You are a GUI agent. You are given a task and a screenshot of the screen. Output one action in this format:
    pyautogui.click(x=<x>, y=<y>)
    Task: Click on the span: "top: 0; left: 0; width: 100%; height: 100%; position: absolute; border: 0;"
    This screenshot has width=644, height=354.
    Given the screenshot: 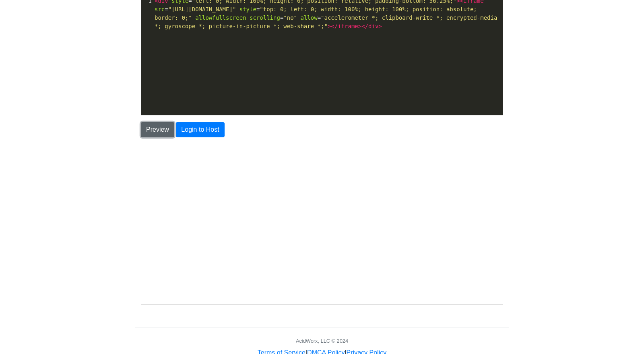 What is the action you would take?
    pyautogui.click(x=317, y=13)
    